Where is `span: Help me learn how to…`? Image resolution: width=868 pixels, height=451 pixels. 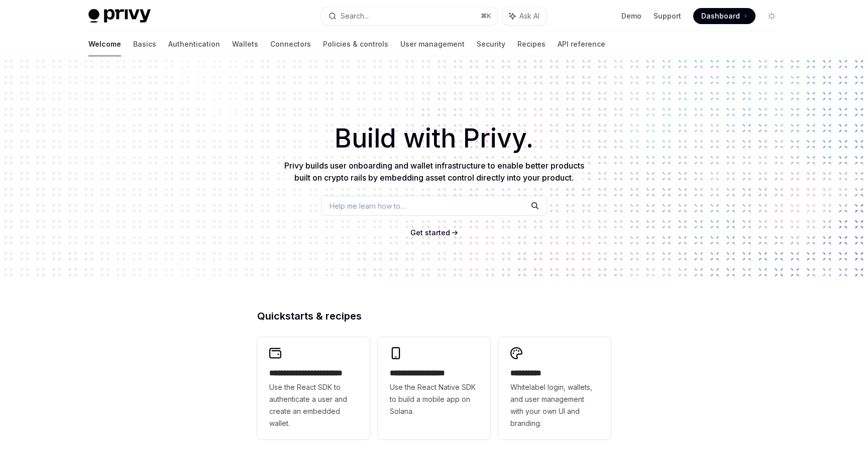
span: Help me learn how to… is located at coordinates (368, 206).